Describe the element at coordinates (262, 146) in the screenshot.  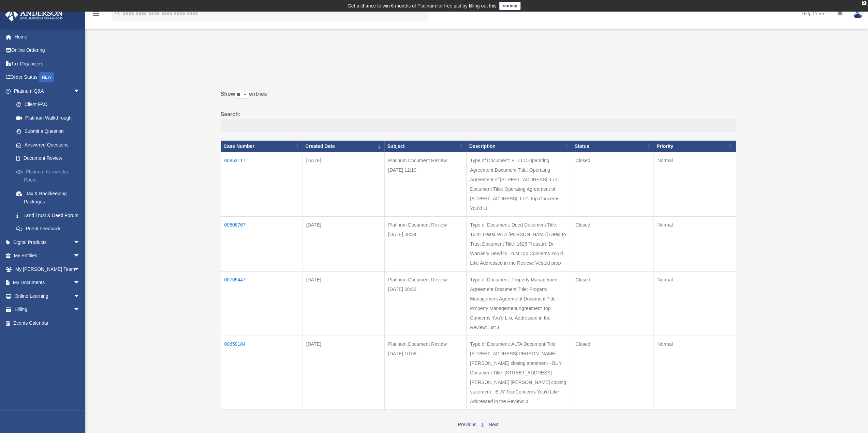
I see `th: Case Number: activate to sort column ascending` at that location.